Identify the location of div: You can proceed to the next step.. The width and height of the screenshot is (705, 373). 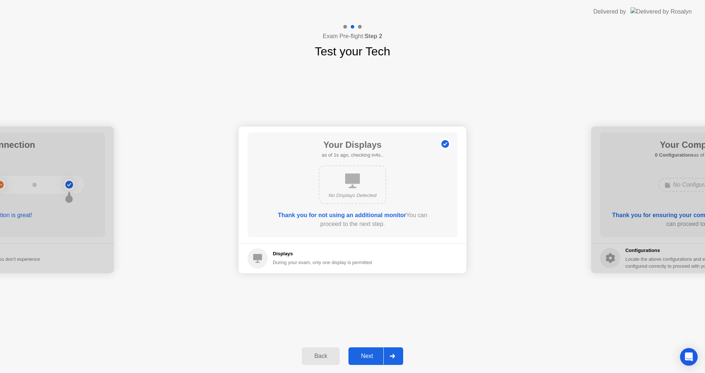
(352, 220).